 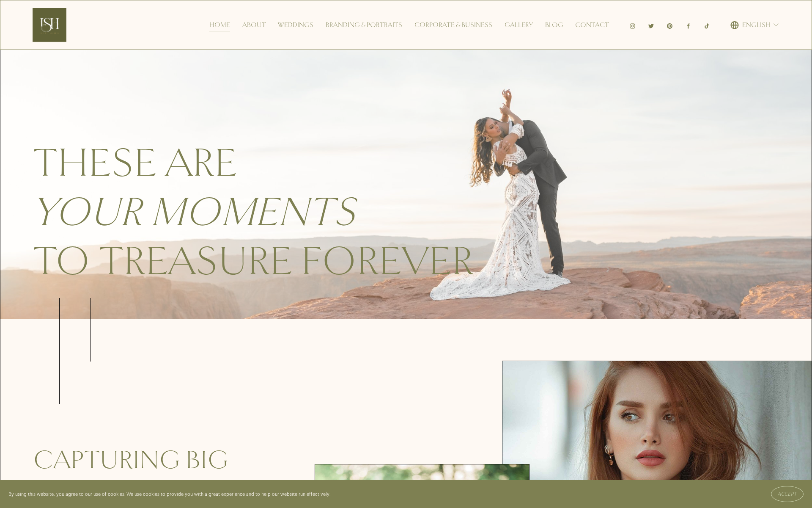 What do you see at coordinates (592, 25) in the screenshot?
I see `a: Contact` at bounding box center [592, 25].